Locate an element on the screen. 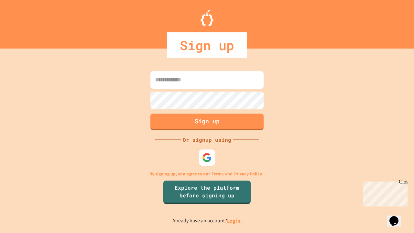 This screenshot has height=233, width=414. button: Sign up is located at coordinates (207, 122).